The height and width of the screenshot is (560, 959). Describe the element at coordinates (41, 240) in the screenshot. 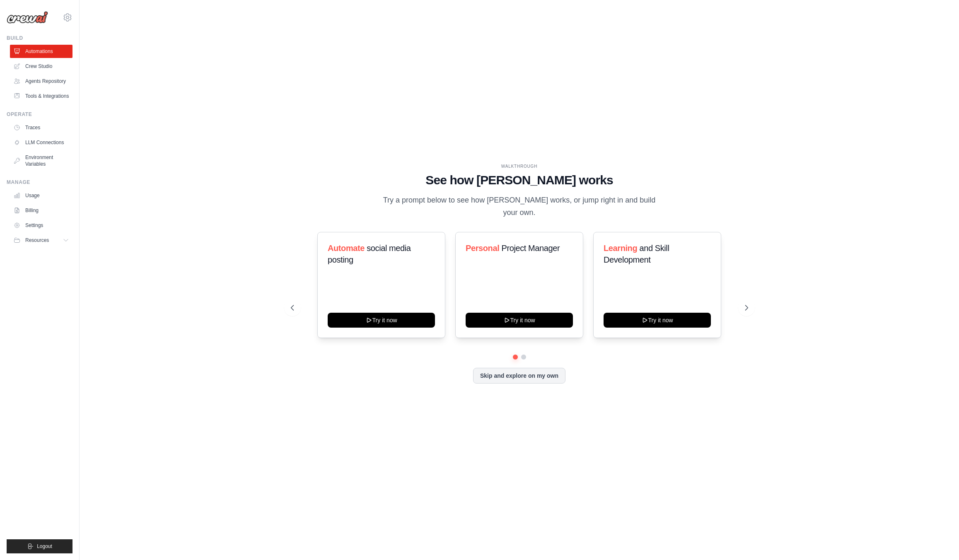

I see `button: Resources` at that location.